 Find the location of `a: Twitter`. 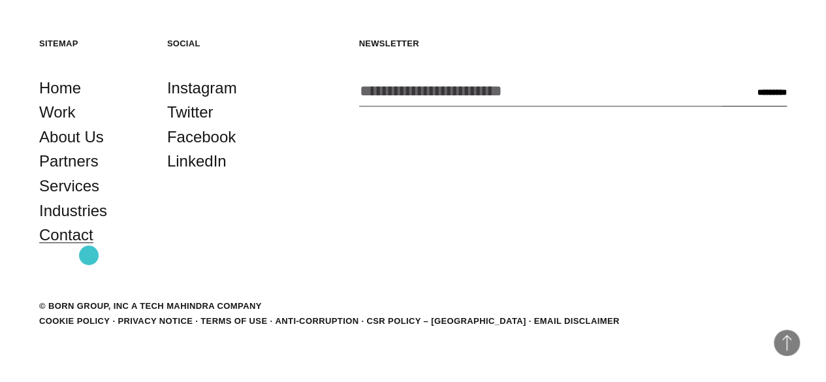

a: Twitter is located at coordinates (190, 112).